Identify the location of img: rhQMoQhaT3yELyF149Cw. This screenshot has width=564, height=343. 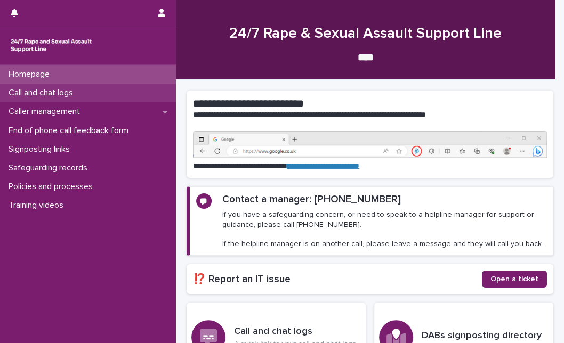
(51, 45).